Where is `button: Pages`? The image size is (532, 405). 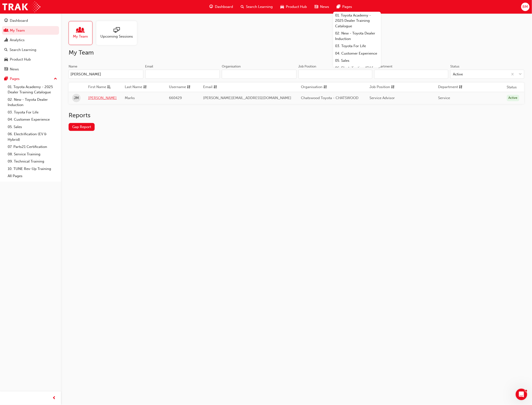 button: Pages is located at coordinates (30, 79).